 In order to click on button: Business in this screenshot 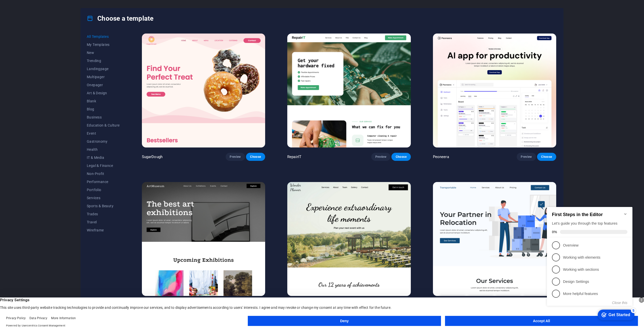, I will do `click(103, 117)`.